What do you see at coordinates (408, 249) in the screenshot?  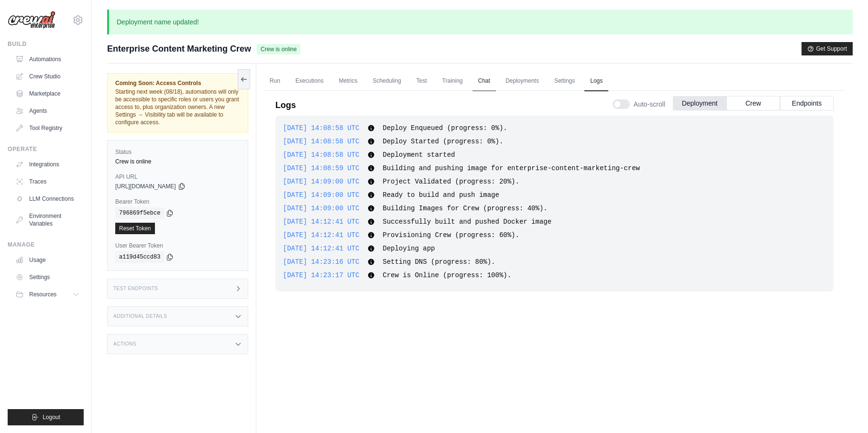 I see `span: Deploying app` at bounding box center [408, 249].